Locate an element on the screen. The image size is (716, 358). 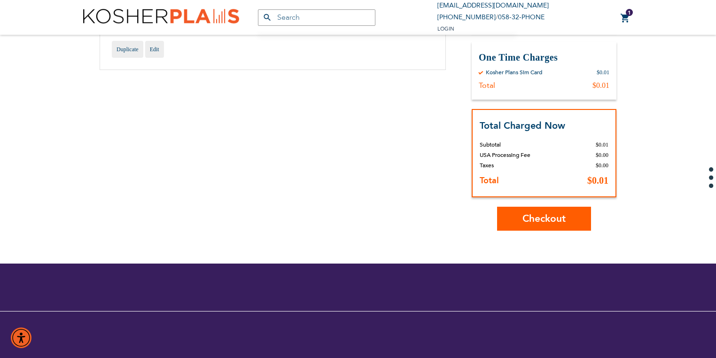
th: Taxes is located at coordinates (525, 165).